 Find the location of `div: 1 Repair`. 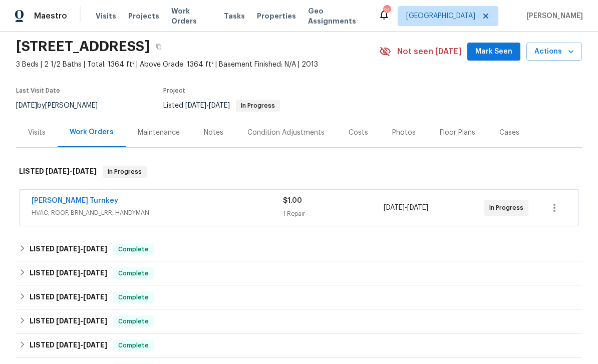

div: 1 Repair is located at coordinates (333, 214).